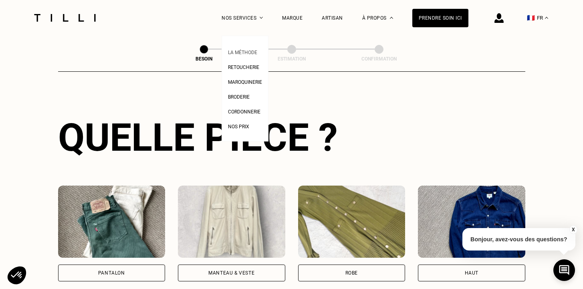  I want to click on div: Manteau & Veste, so click(231, 273).